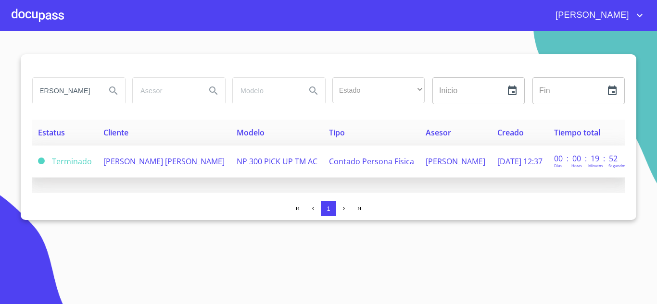 The height and width of the screenshot is (304, 657). What do you see at coordinates (371, 162) in the screenshot?
I see `span: Contado Persona Física` at bounding box center [371, 162].